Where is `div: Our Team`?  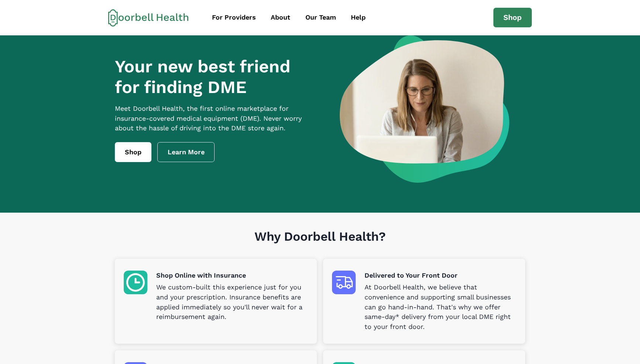 div: Our Team is located at coordinates (321, 18).